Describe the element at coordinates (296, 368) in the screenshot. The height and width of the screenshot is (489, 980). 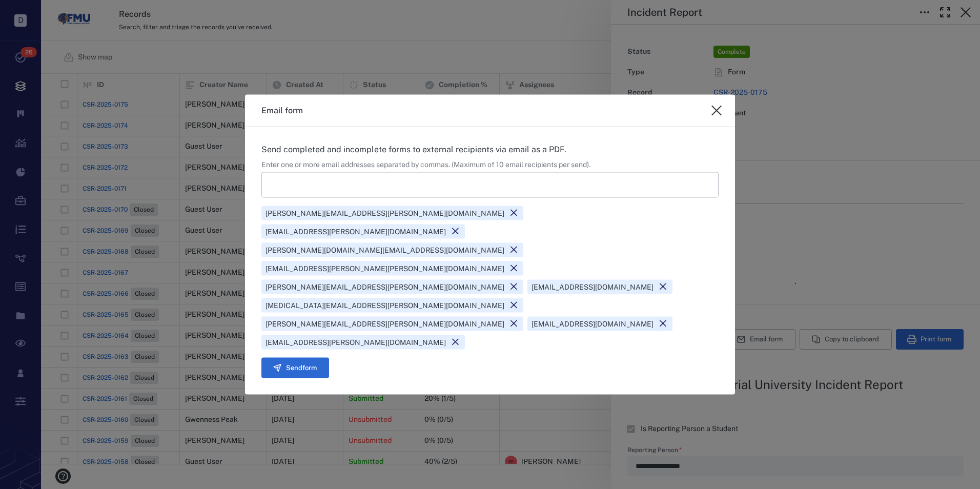
I see `button: Sendform` at that location.